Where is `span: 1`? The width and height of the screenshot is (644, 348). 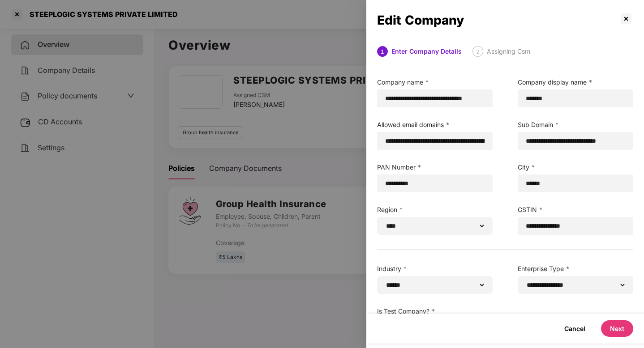 span: 1 is located at coordinates (382, 51).